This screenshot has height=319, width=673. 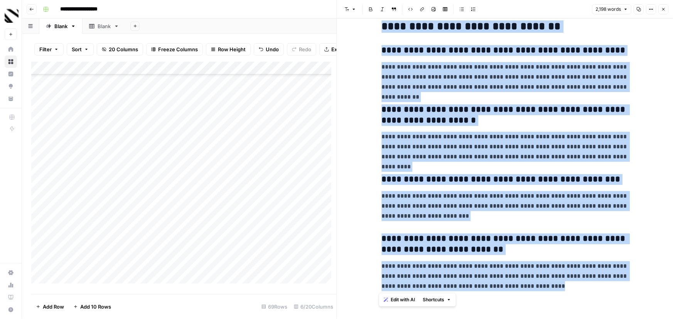 I want to click on div: 69 Rows, so click(x=275, y=307).